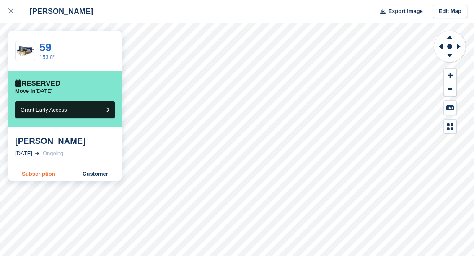  I want to click on img: 20-ft-container.jpg, so click(25, 51).